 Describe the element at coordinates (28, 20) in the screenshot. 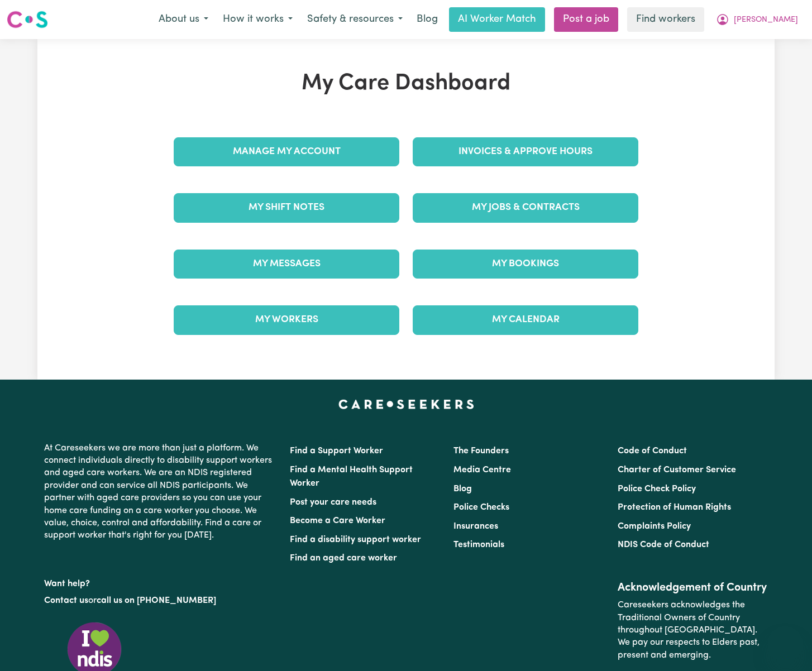

I see `a: Careseekers logo` at that location.